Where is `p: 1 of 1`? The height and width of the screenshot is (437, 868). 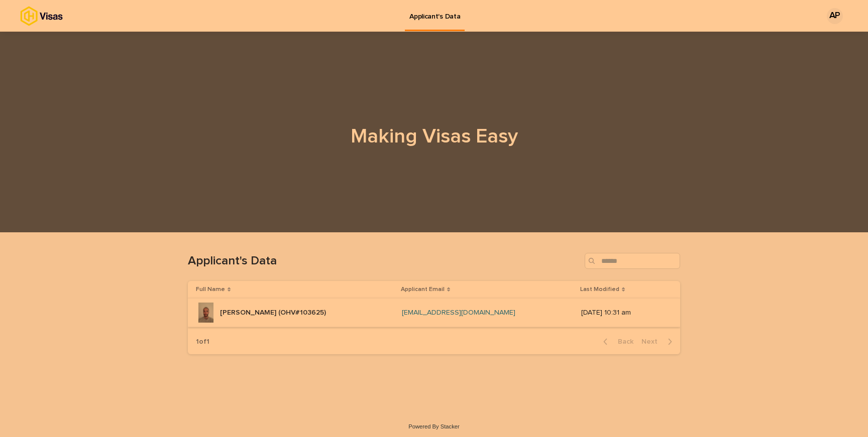 p: 1 of 1 is located at coordinates (202, 342).